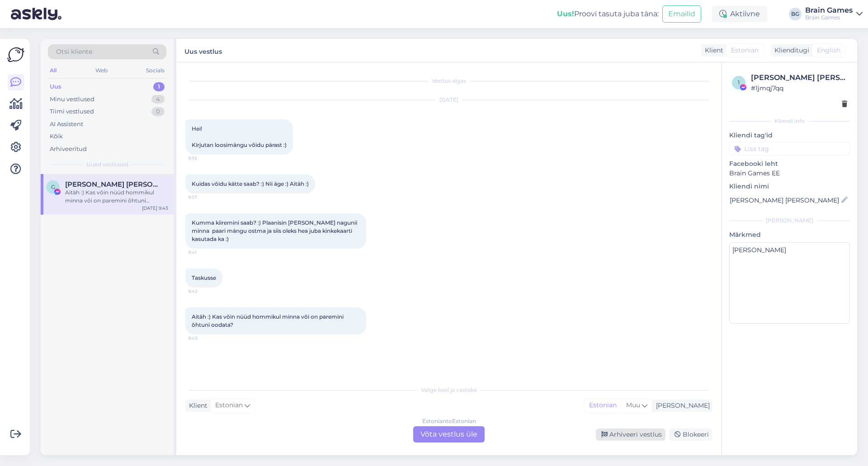 The image size is (868, 466). I want to click on div: Estonian to Estonian, so click(449, 421).